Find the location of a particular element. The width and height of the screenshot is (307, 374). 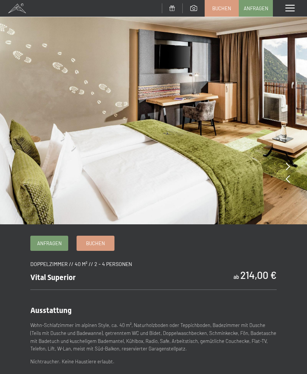

p: Wohn-Schlafzimmer im alpinen Style, ca. 40 m², Naturholzboden oder Teppichboden, Badezimmer mit D... is located at coordinates (153, 337).